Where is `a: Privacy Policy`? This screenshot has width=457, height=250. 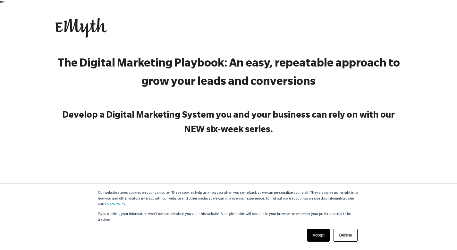
a: Privacy Policy is located at coordinates (114, 204).